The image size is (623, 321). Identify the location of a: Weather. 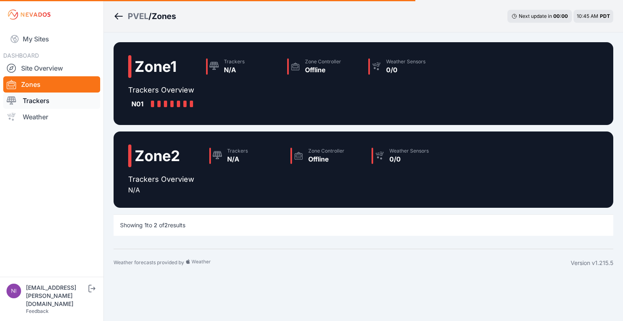
(51, 117).